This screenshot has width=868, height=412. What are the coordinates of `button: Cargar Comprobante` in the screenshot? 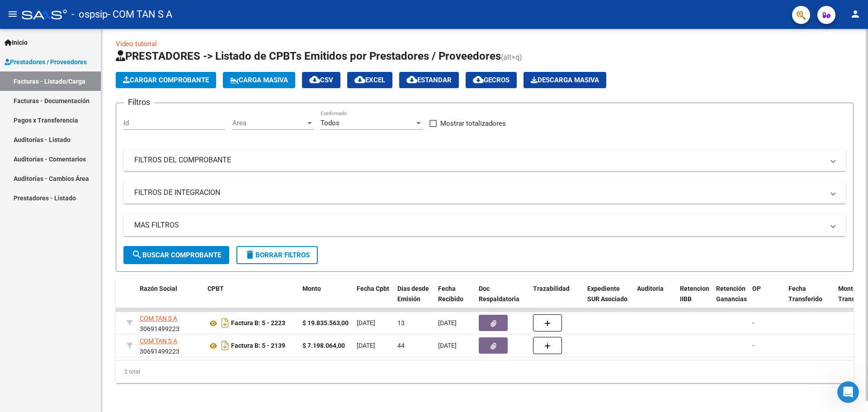 It's located at (166, 80).